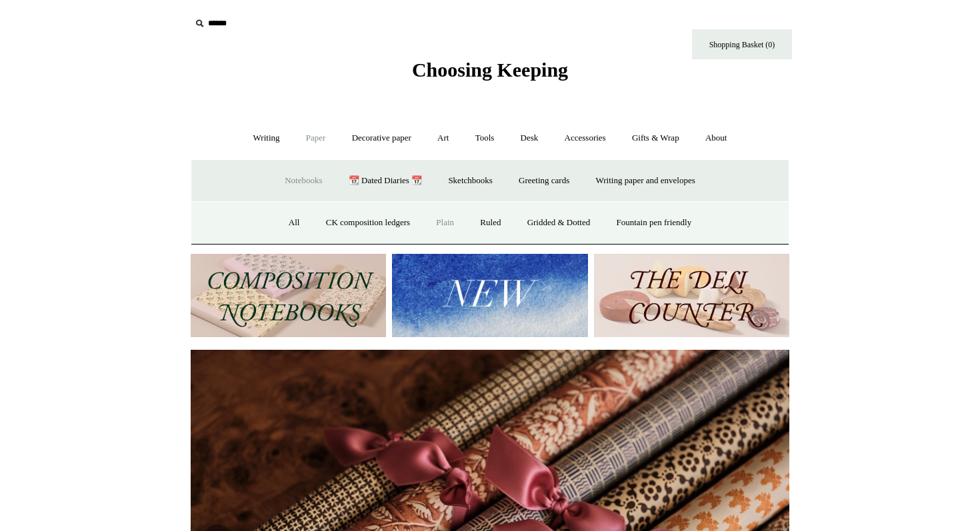 The image size is (980, 531). Describe the element at coordinates (490, 223) in the screenshot. I see `a: Ruled` at that location.